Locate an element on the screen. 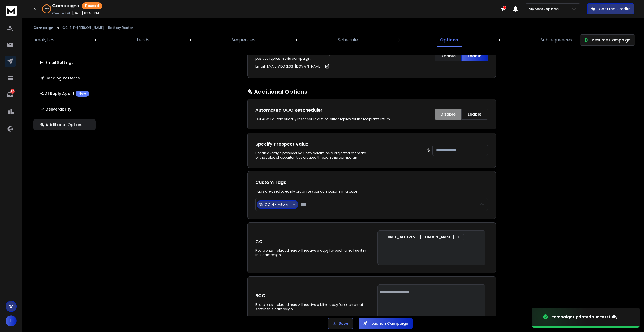 The image size is (644, 332). div: New is located at coordinates (82, 94).